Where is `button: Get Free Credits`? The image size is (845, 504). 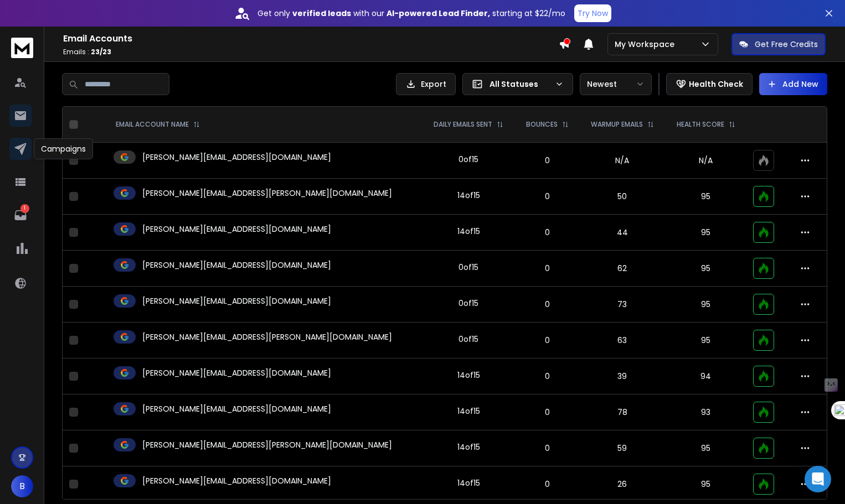 button: Get Free Credits is located at coordinates (779, 44).